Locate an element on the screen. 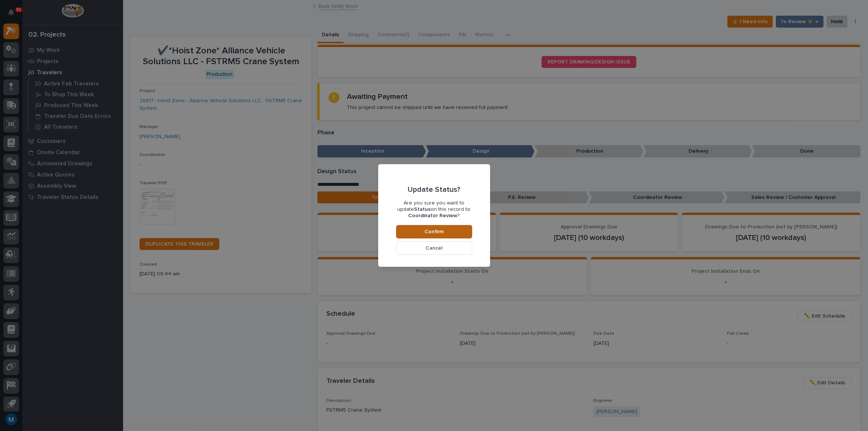 This screenshot has height=431, width=868. p: Are you sure you want to update on this record to ? is located at coordinates (434, 209).